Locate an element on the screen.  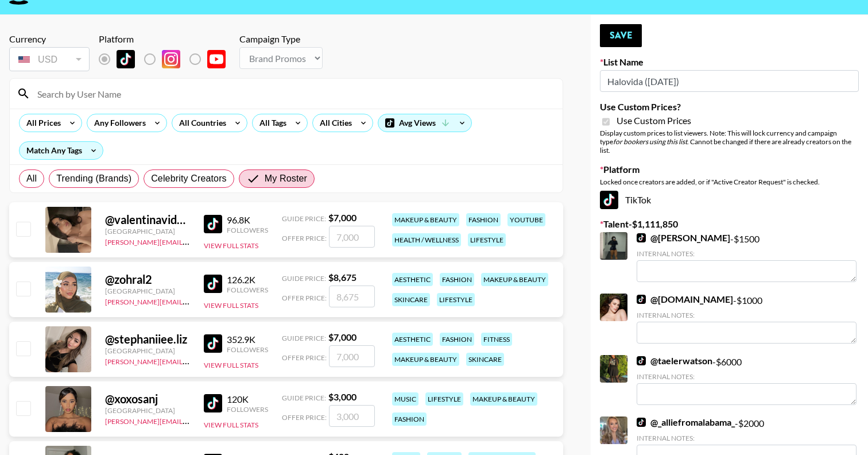
input: Search by User Name is located at coordinates (293, 94).